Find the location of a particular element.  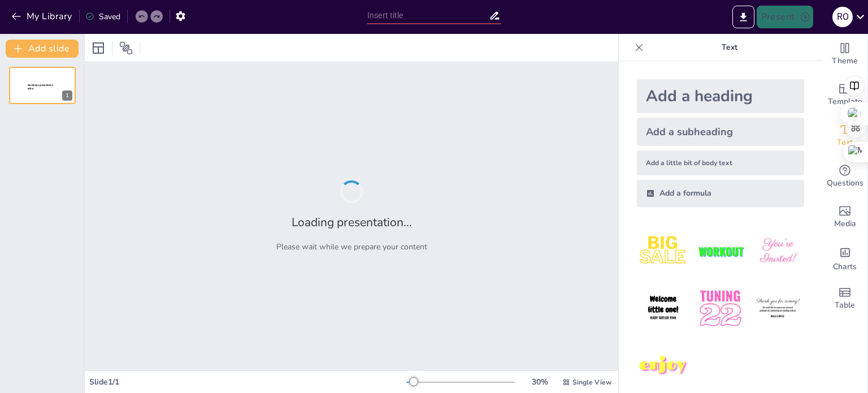

span: Charts is located at coordinates (845, 267).